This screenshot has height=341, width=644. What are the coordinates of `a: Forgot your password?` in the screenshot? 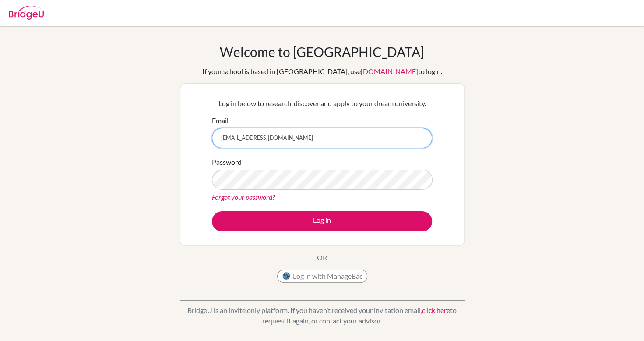 It's located at (244, 197).